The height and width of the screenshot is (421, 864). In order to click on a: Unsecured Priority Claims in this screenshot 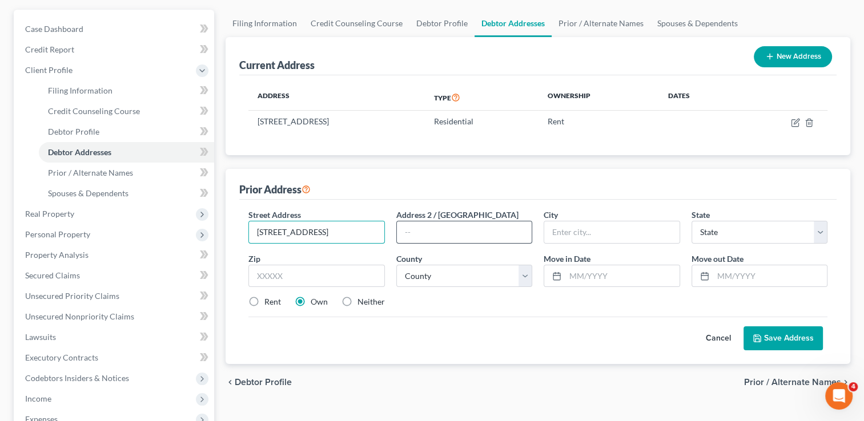, I will do `click(115, 296)`.